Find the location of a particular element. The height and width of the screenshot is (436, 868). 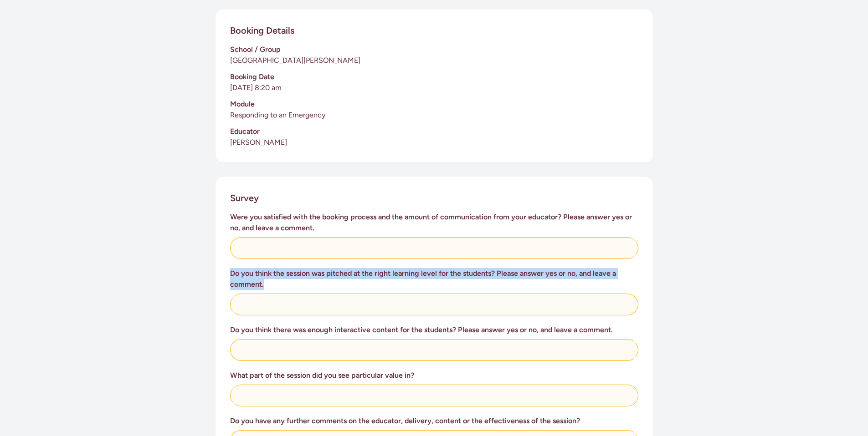

h3: Educator is located at coordinates (434, 132).